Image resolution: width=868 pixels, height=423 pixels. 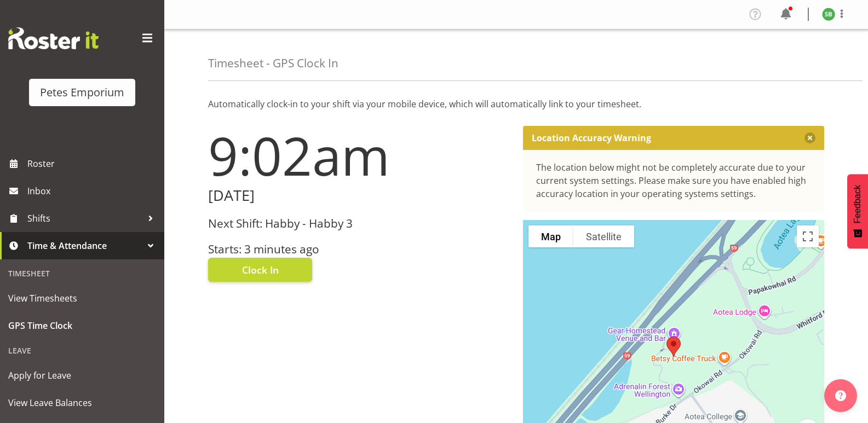 I want to click on div: Leave, so click(x=82, y=350).